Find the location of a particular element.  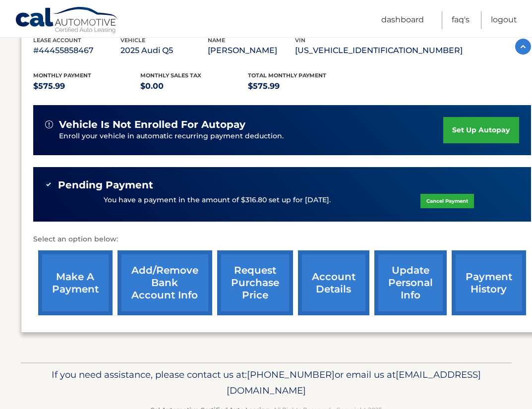

a: set up autopay is located at coordinates (481, 130).